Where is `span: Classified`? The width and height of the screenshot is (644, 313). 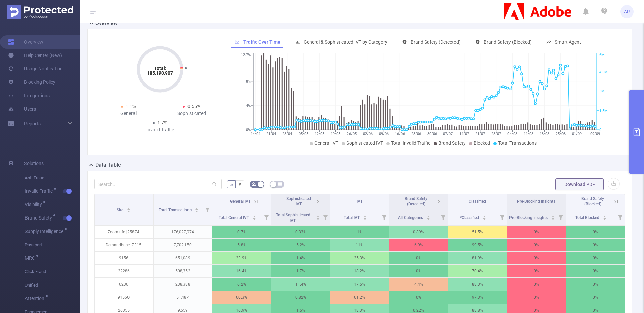 span: Classified is located at coordinates (478, 201).